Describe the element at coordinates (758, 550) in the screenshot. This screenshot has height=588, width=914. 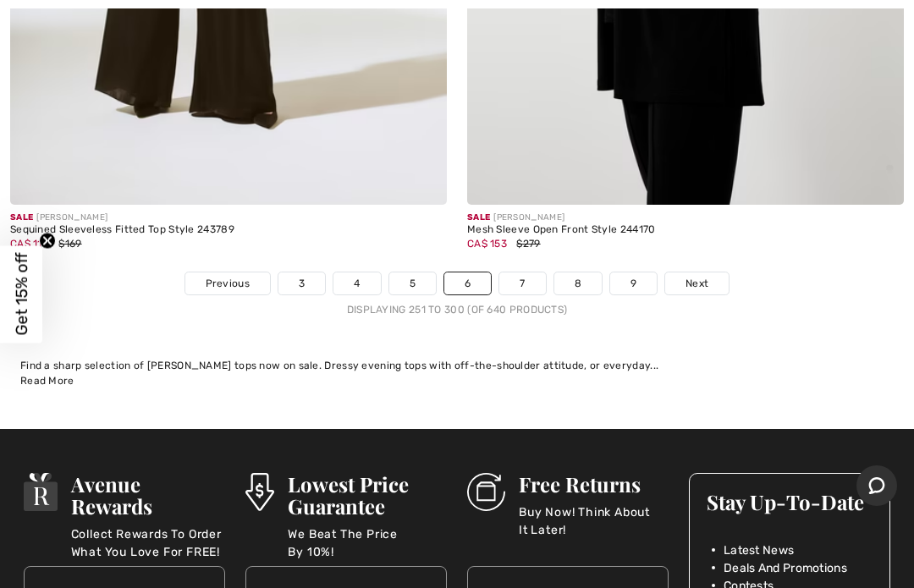
I see `span: Latest News` at that location.